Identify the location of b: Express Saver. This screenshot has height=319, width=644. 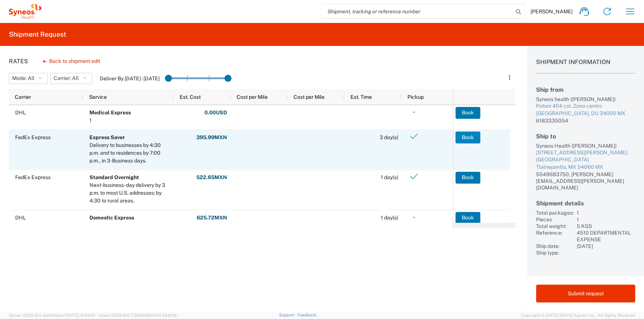
(107, 137).